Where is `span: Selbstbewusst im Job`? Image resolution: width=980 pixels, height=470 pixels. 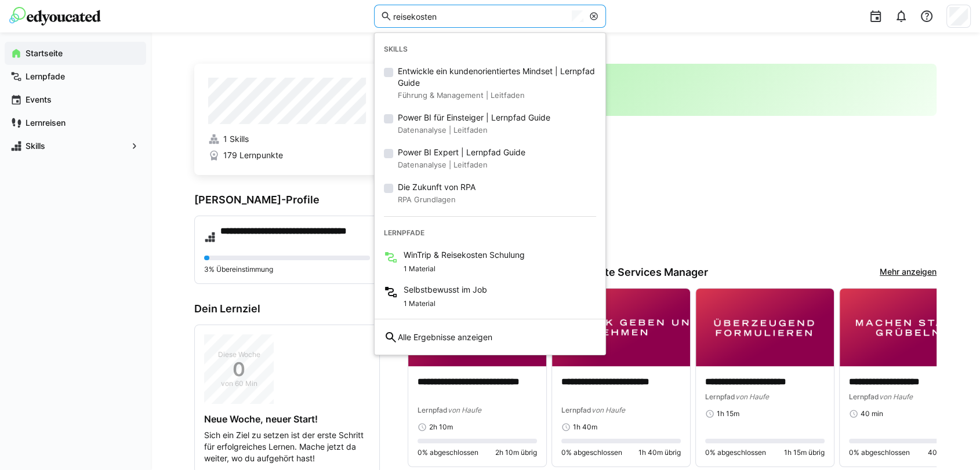
span: Selbstbewusst im Job is located at coordinates (445, 290).